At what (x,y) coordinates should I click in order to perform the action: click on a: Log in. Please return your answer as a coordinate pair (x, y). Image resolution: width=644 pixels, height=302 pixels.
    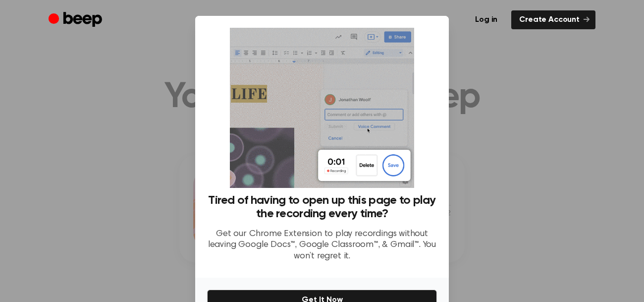
    Looking at the image, I should click on (486, 20).